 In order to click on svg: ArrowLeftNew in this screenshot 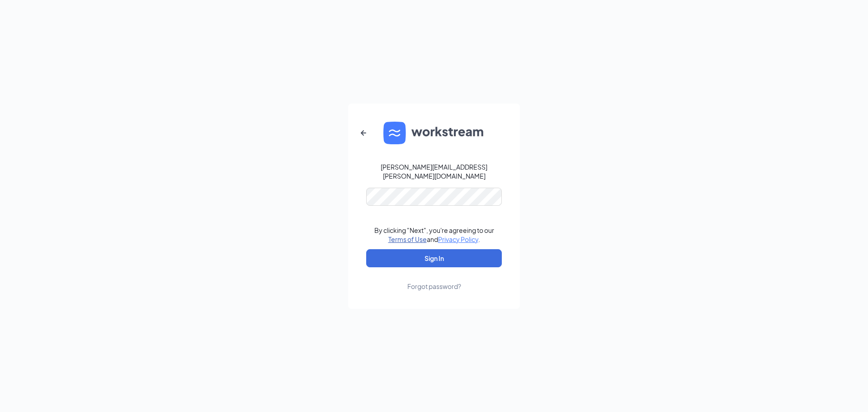, I will do `click(363, 133)`.